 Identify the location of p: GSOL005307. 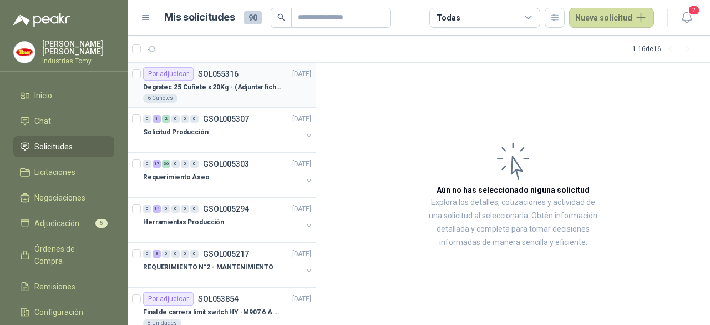
(226, 119).